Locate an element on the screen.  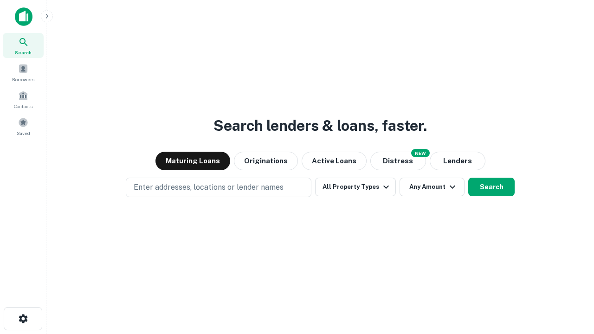
a: Borrowers is located at coordinates (23, 72).